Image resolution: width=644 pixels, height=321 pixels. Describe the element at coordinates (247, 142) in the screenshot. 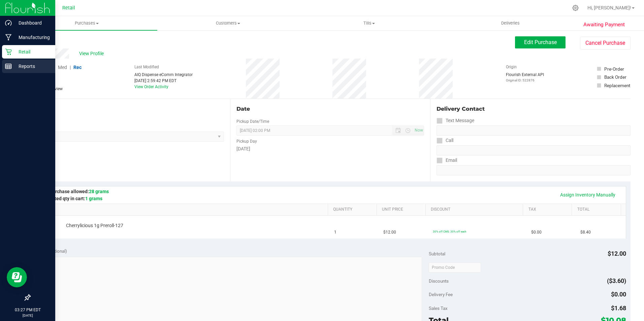

I see `label: Pickup Day` at that location.